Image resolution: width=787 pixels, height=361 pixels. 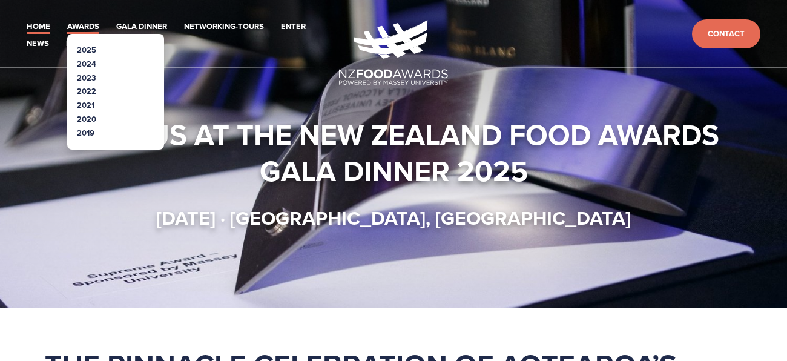 What do you see at coordinates (87, 64) in the screenshot?
I see `a: 2024` at bounding box center [87, 64].